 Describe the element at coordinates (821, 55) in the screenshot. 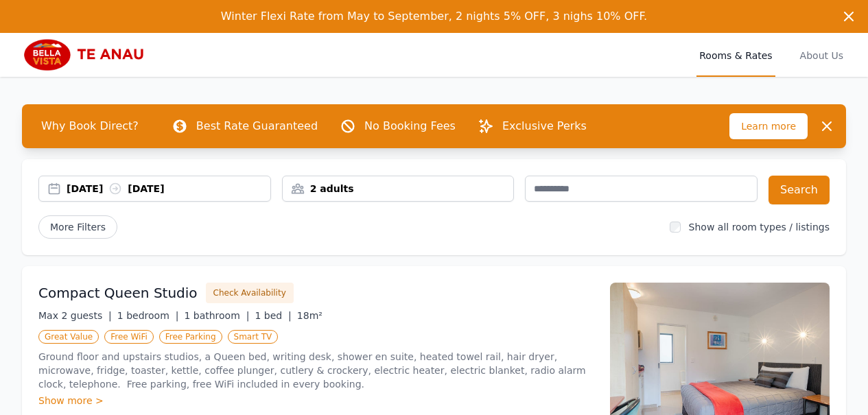

I see `a: About Us` at that location.